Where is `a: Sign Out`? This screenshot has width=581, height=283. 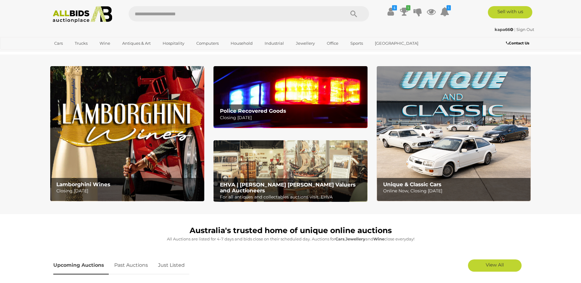
a: Sign Out is located at coordinates (525, 29).